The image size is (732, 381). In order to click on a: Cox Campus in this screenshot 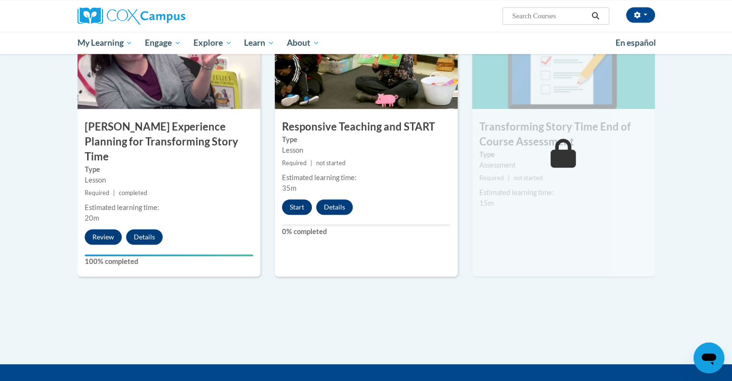, I will do `click(169, 16)`.